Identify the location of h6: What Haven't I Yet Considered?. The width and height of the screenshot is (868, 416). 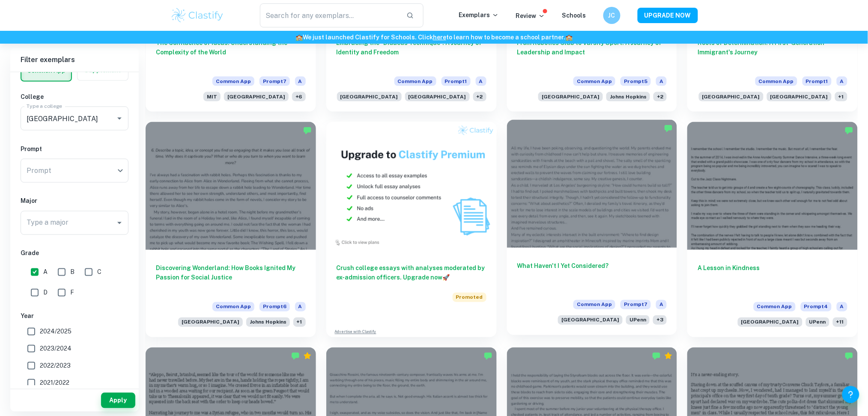
(593, 276).